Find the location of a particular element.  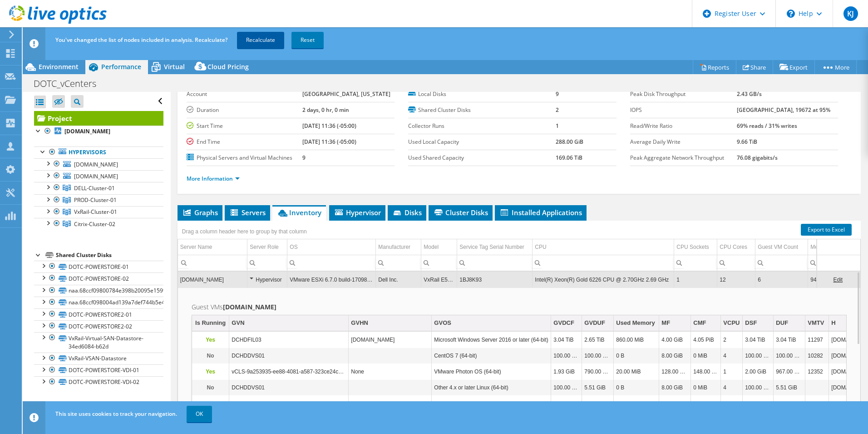

td: DUF Column is located at coordinates (789, 322).